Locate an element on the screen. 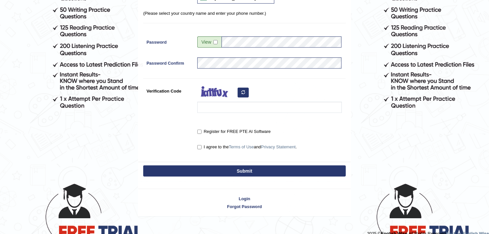 The height and width of the screenshot is (234, 489). input: I agree to theTerms of UseandPrivacy Statement. is located at coordinates (199, 147).